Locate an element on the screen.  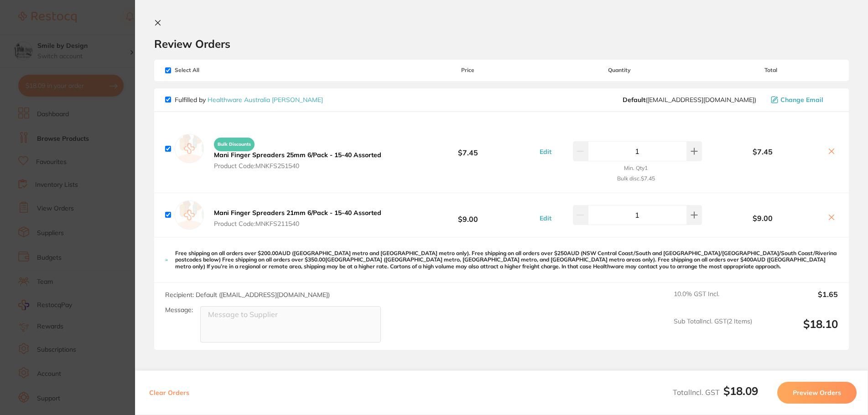
b: Mani Finger Spreaders 25mm 6/Pack - 15-40 Assorted is located at coordinates (297, 155).